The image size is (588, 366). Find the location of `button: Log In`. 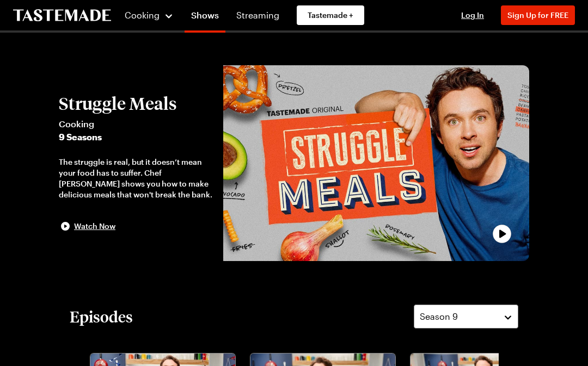

button: Log In is located at coordinates (472, 16).